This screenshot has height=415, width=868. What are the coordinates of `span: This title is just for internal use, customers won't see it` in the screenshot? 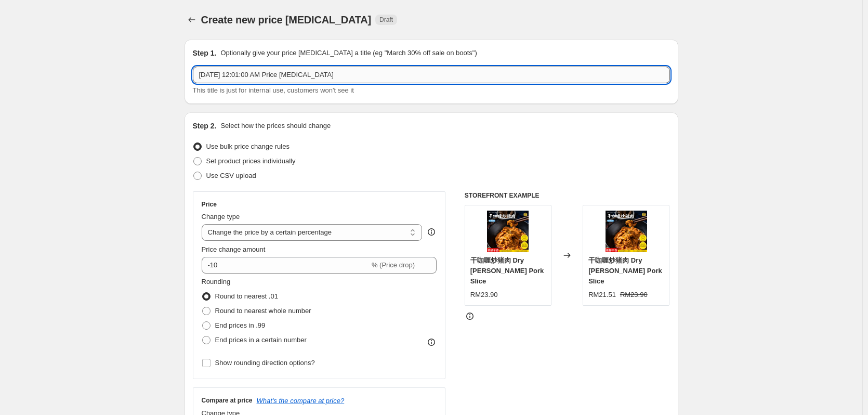 It's located at (274, 90).